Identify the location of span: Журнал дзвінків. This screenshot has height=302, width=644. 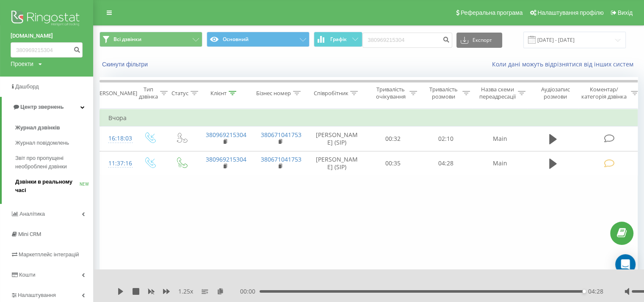
(38, 128).